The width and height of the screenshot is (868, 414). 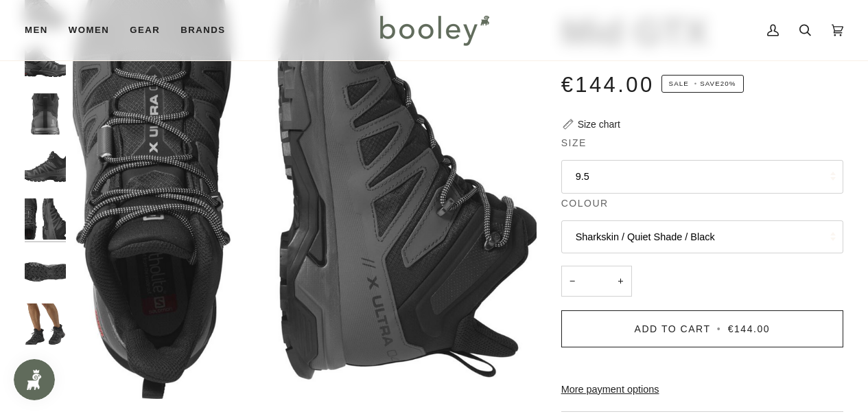 I want to click on span: Brands, so click(x=203, y=30).